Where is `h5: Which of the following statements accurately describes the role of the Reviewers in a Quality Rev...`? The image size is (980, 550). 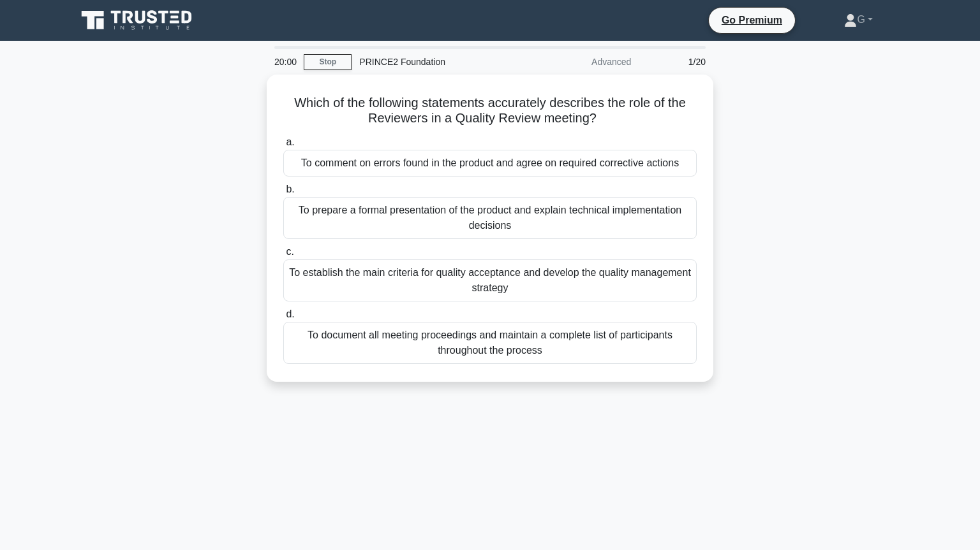
h5: Which of the following statements accurately describes the role of the Reviewers in a Quality Rev... is located at coordinates (490, 110).